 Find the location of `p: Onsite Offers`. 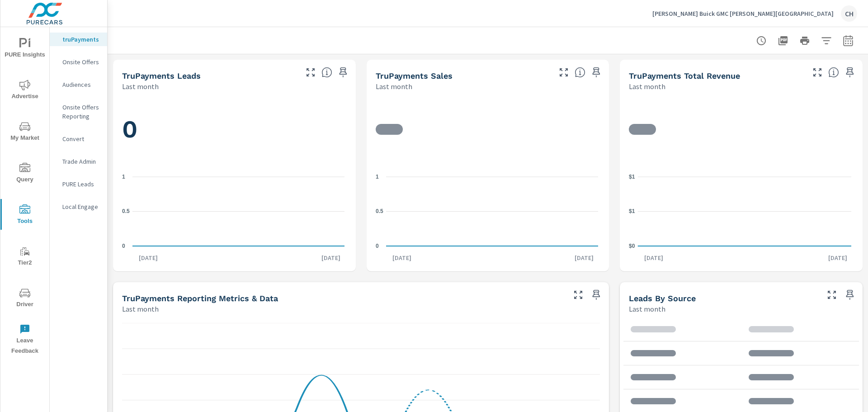

p: Onsite Offers is located at coordinates (81, 62).